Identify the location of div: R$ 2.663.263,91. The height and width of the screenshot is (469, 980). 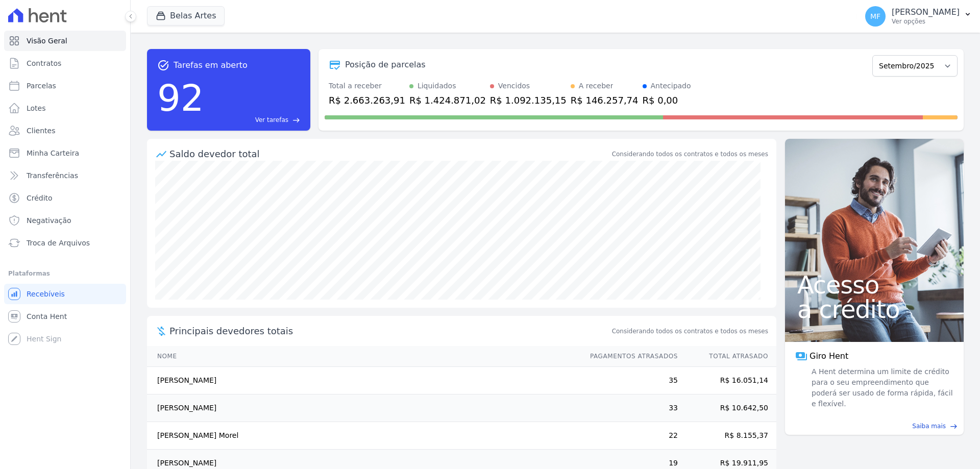
(367, 100).